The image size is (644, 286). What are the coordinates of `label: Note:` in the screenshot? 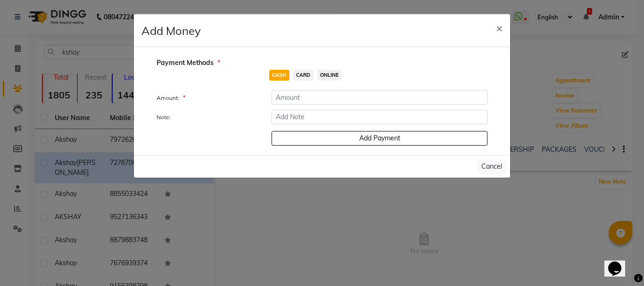 It's located at (207, 117).